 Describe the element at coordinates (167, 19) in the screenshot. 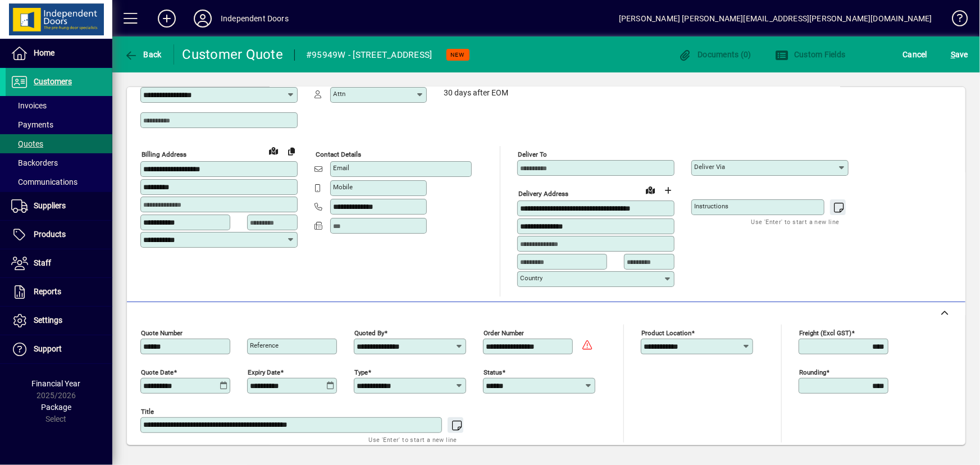

I see `button: Add` at that location.